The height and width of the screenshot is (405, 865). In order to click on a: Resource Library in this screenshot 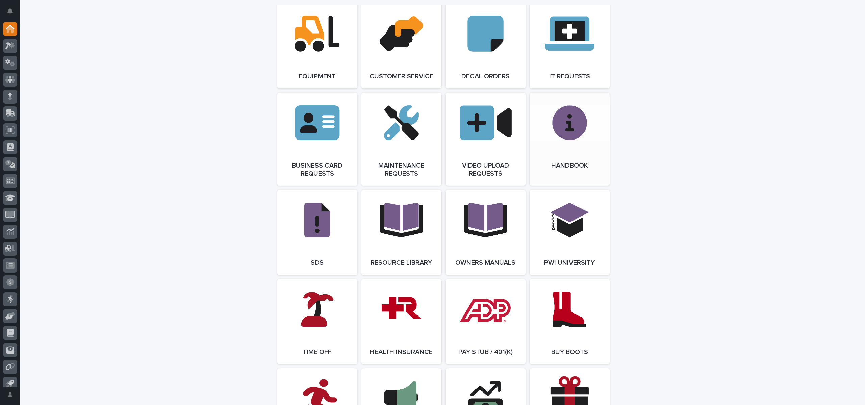, I will do `click(401, 232)`.